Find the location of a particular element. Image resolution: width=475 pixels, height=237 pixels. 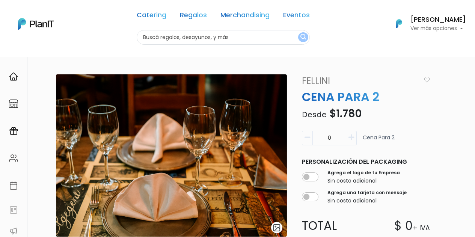

img: home-e721727adea9d79c4d83392d1f703f7f8bce08238fde08b1acbfd93340b81755.svg is located at coordinates (14, 77).